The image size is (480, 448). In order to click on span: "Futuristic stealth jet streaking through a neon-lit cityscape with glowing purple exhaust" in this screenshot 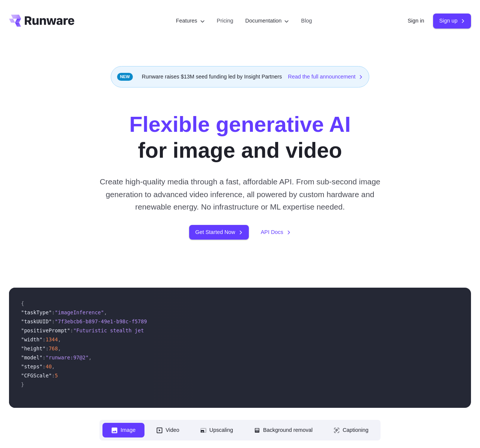, I will do `click(213, 331)`.